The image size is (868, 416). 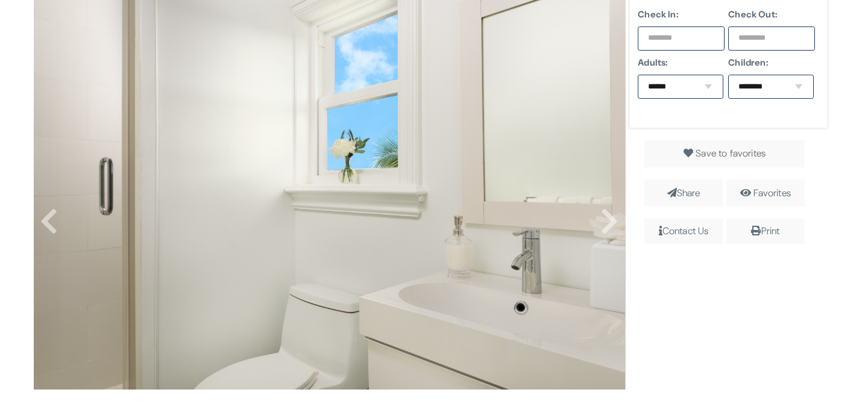 What do you see at coordinates (681, 15) in the screenshot?
I see `label: Check In:` at bounding box center [681, 15].